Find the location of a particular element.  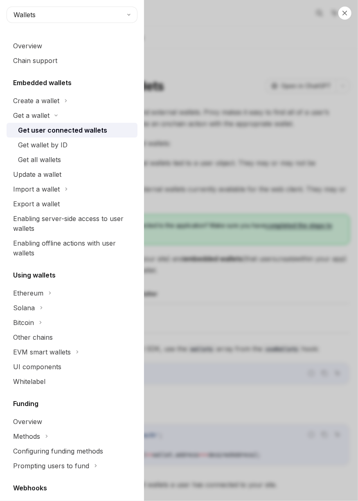

h5: Webhooks is located at coordinates (30, 488).